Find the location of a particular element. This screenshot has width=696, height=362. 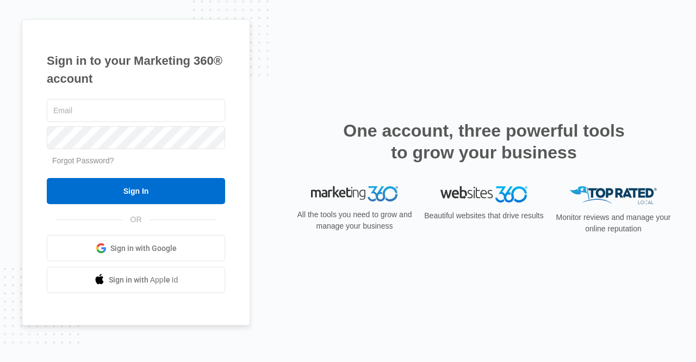

a: Sign in with Google is located at coordinates (136, 248).